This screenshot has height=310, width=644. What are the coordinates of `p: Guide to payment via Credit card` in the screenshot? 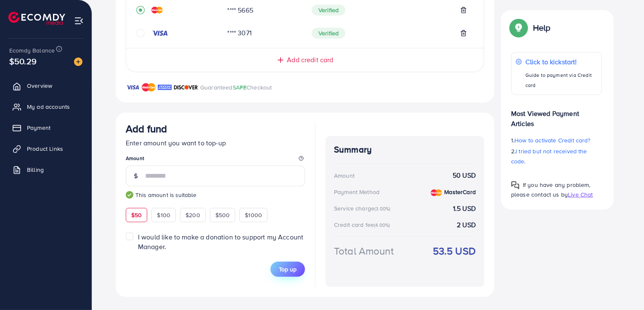 It's located at (561, 80).